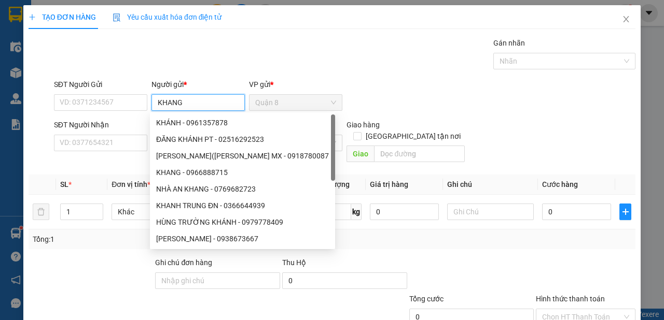 The height and width of the screenshot is (320, 664). What do you see at coordinates (363, 125) in the screenshot?
I see `span: Giao hàng` at bounding box center [363, 125].